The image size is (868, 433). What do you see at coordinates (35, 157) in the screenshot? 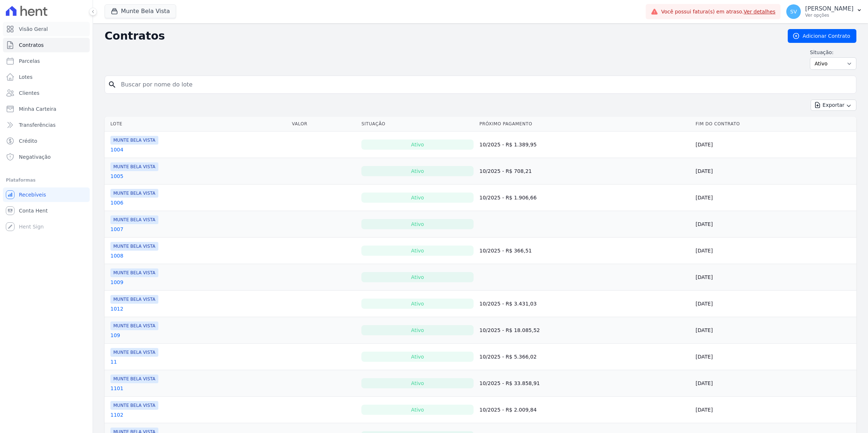
I see `span: Negativação` at bounding box center [35, 157].